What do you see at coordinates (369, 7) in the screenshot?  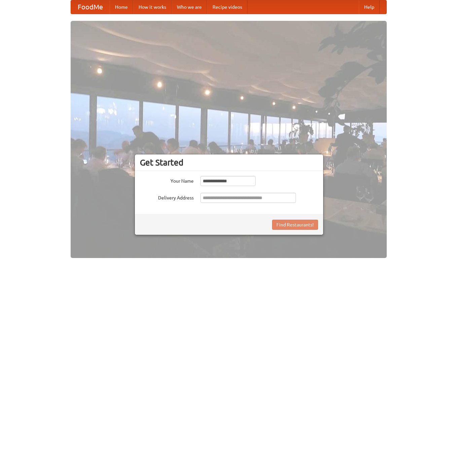 I see `a: Help` at bounding box center [369, 7].